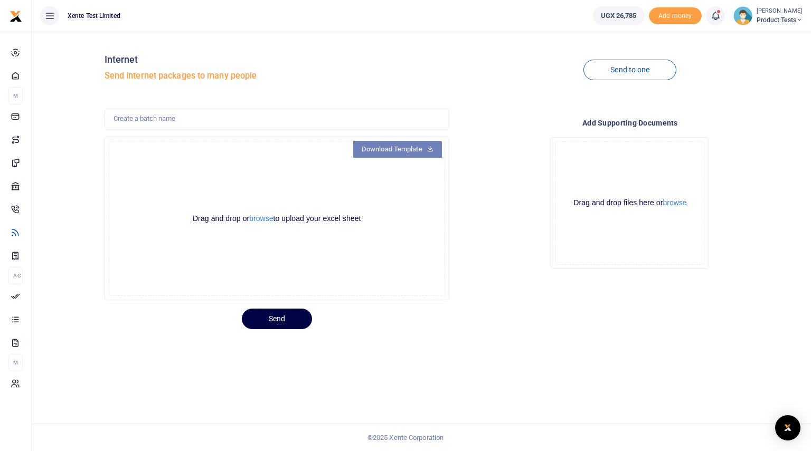  I want to click on span: Product Tests, so click(779, 20).